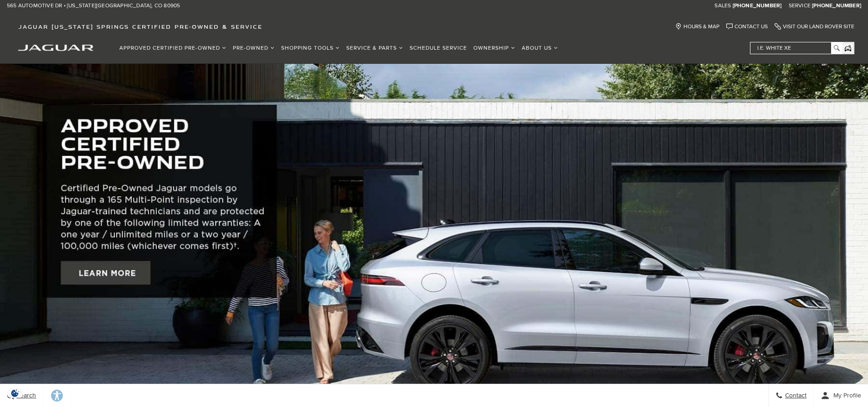 The height and width of the screenshot is (407, 868). What do you see at coordinates (15, 392) in the screenshot?
I see `img: Opt-Out Icon` at bounding box center [15, 392].